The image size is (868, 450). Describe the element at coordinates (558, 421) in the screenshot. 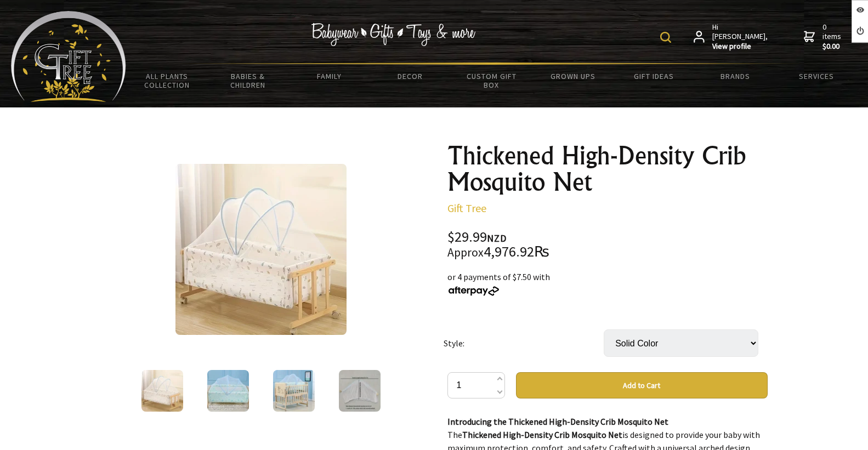

I see `strong: Introducing the Thickened High-Density Crib Mosquito Net` at that location.